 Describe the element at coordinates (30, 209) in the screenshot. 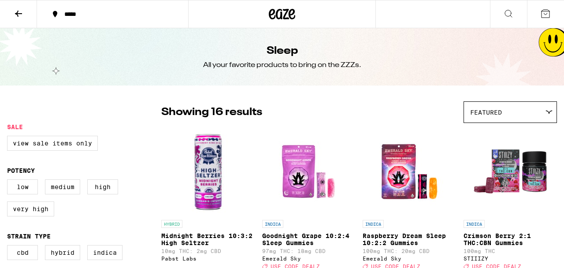

I see `label: Very High` at that location.